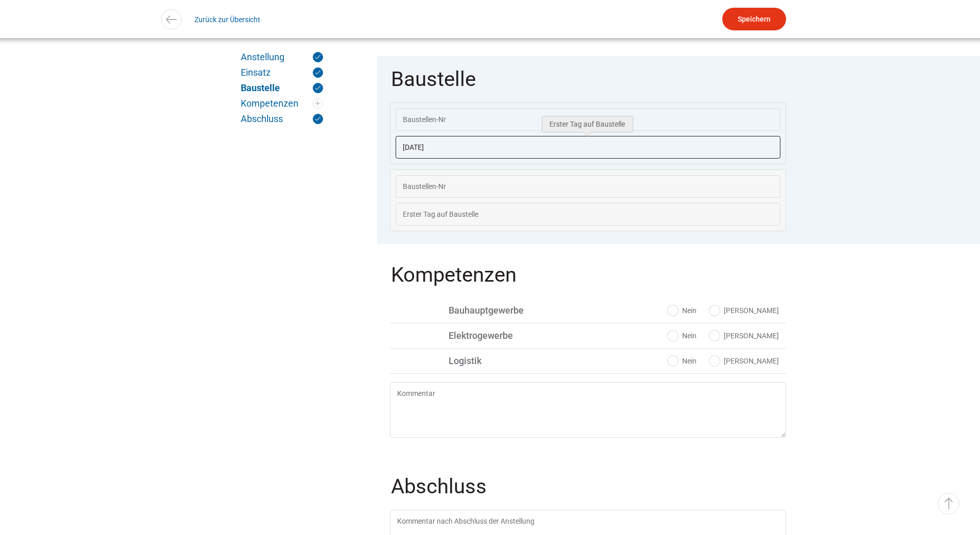 The image size is (980, 535). I want to click on legend: Abschluss, so click(589, 492).